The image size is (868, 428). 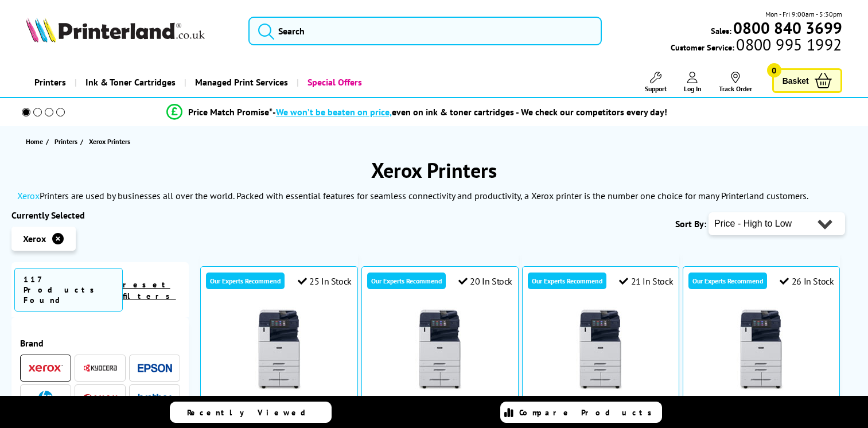 I want to click on a: Ink & Toner Cartridges, so click(x=129, y=82).